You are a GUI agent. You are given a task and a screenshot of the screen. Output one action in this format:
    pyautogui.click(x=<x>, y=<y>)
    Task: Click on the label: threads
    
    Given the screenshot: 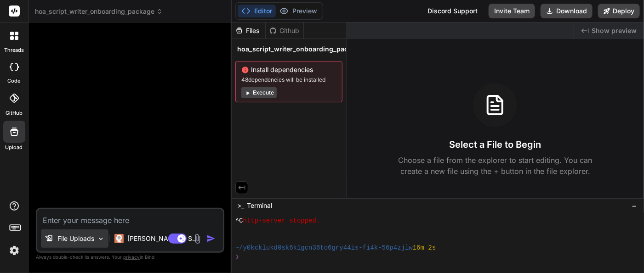 What is the action you would take?
    pyautogui.click(x=14, y=50)
    